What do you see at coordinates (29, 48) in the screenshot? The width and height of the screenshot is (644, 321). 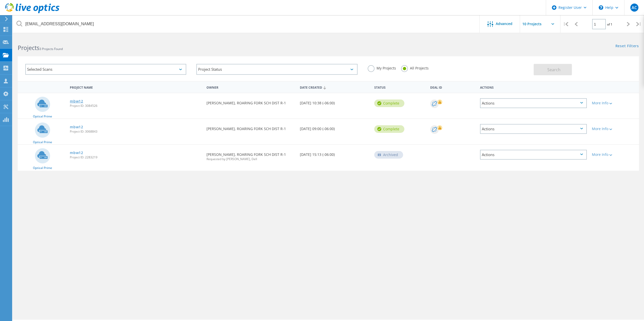 I see `b: Projects` at bounding box center [29, 48].